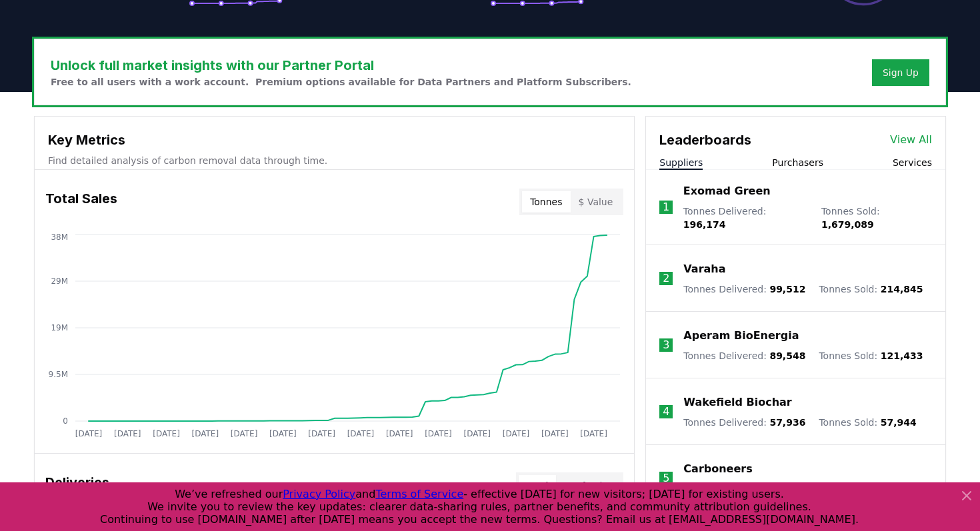 This screenshot has width=980, height=531. What do you see at coordinates (717, 469) in the screenshot?
I see `p: Carboneers` at bounding box center [717, 469].